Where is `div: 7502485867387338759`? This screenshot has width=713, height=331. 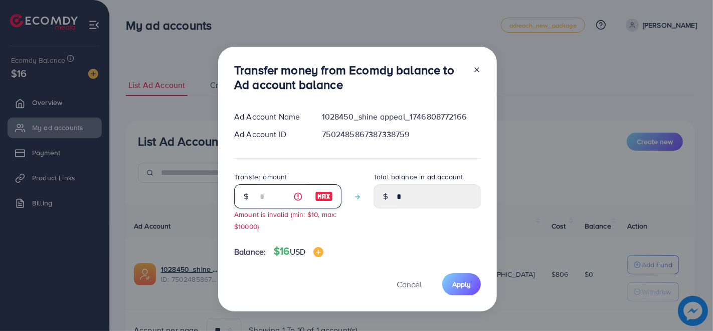 div: 7502485867387338759 is located at coordinates (401, 134).